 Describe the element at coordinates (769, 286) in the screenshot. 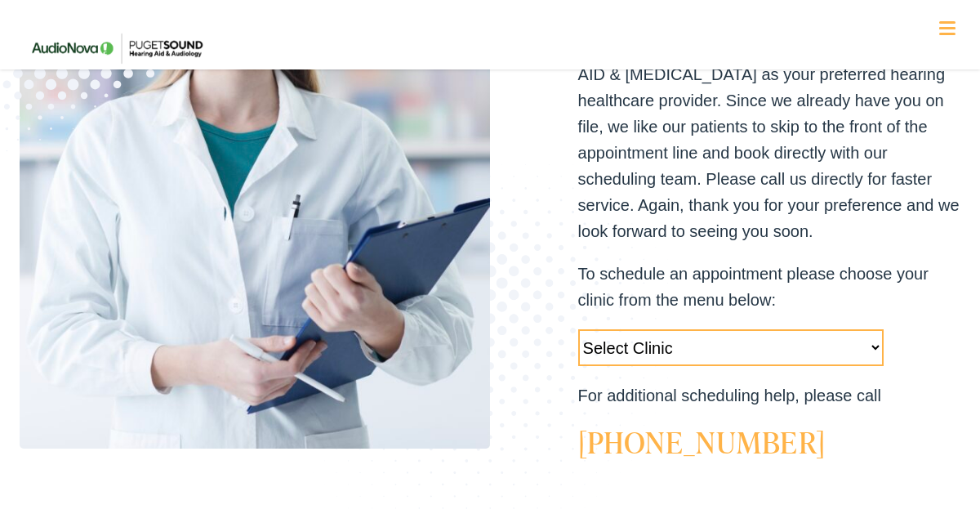

I see `p: To schedule an appointment please choose your clinic from the menu below:` at that location.